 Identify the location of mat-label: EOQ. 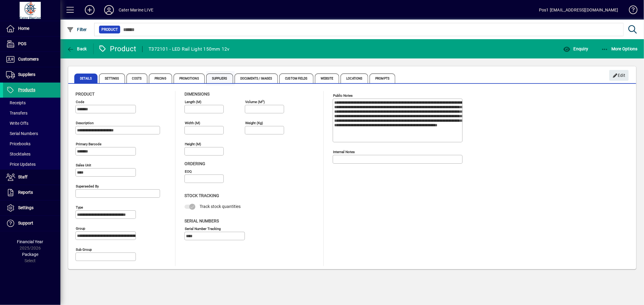
(188, 172).